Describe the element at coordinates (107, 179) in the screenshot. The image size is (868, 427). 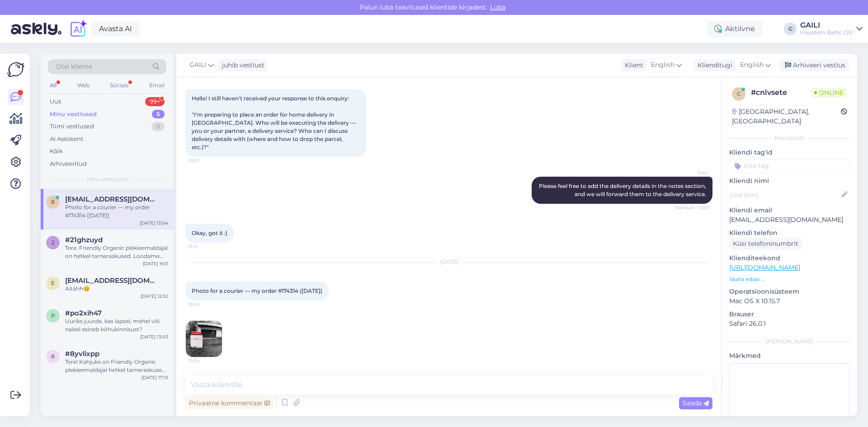
I see `span: Minu vestlused` at that location.